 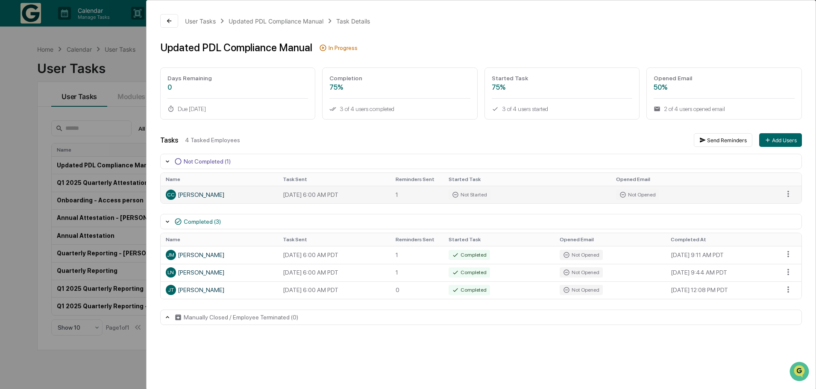 I want to click on button: Send Reminders, so click(x=723, y=140).